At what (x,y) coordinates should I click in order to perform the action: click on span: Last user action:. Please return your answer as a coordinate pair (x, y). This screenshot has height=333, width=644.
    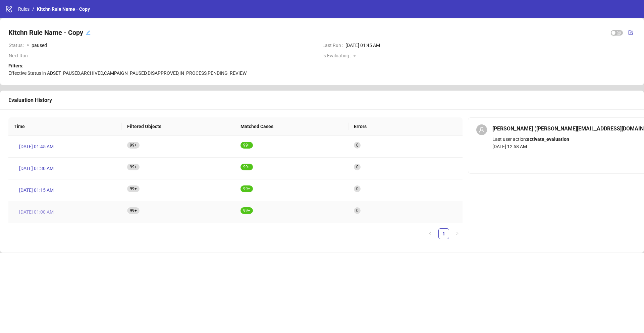
    Looking at the image, I should click on (530, 139).